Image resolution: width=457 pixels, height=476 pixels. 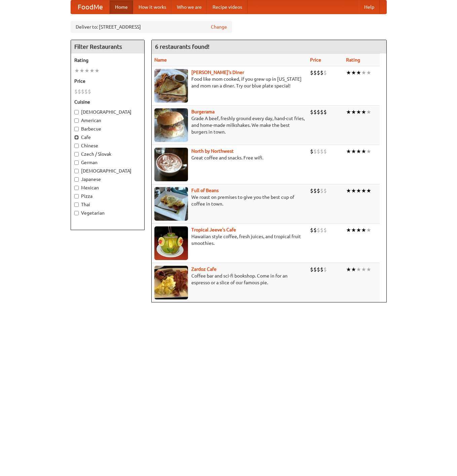 What do you see at coordinates (205, 190) in the screenshot?
I see `a: Full of Beans` at bounding box center [205, 190].